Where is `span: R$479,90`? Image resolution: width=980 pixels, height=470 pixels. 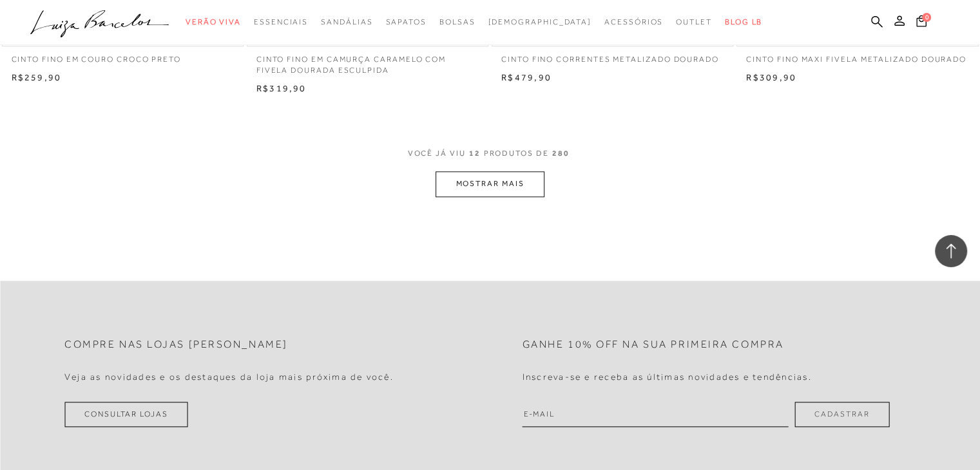
span: R$479,90 is located at coordinates (526, 78).